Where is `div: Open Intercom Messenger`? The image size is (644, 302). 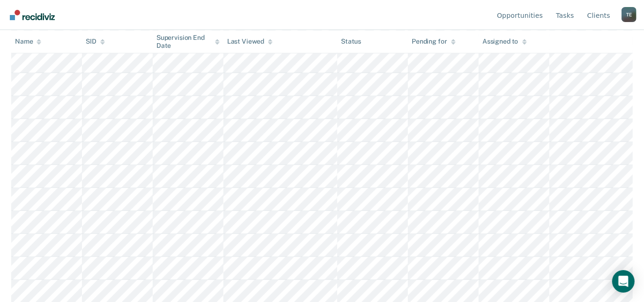
div: Open Intercom Messenger is located at coordinates (623, 281).